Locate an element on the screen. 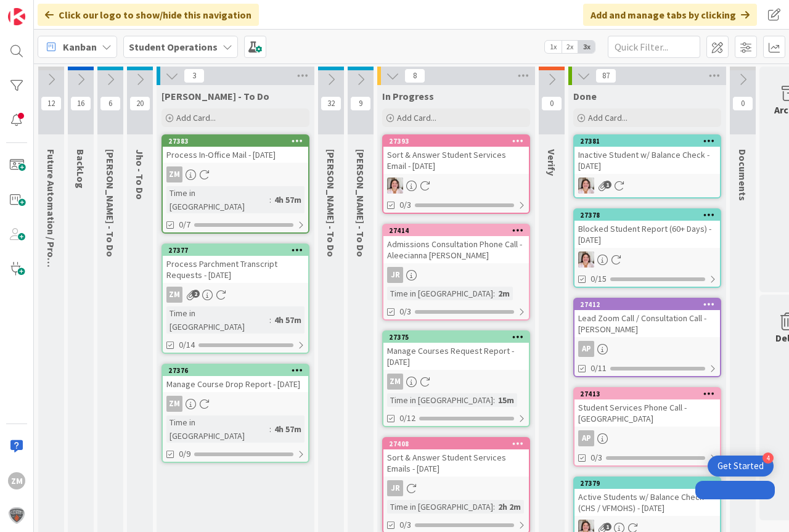  span: 3x is located at coordinates (586, 47).